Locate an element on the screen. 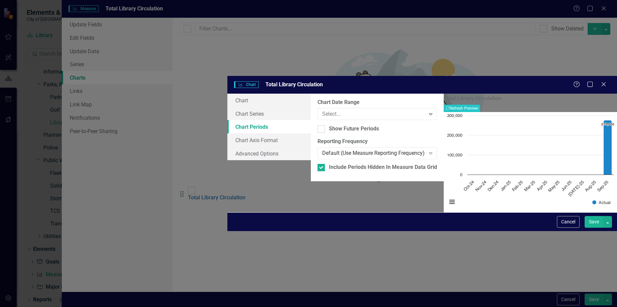  text: Apr-25 is located at coordinates (543, 186).